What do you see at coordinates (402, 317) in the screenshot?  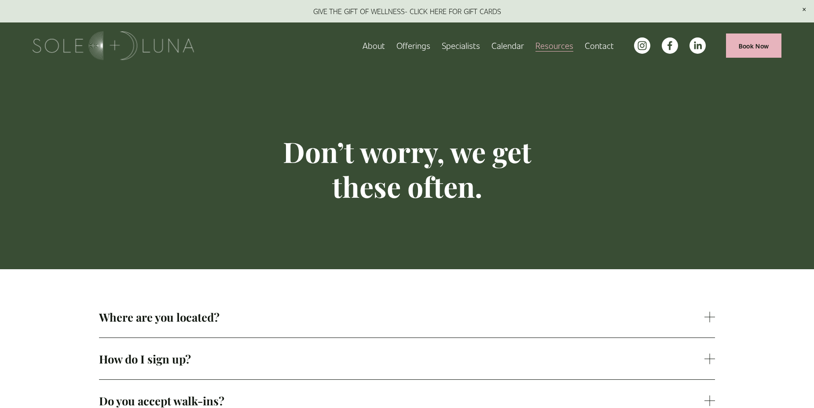 I see `span: Where are you located?` at bounding box center [402, 317].